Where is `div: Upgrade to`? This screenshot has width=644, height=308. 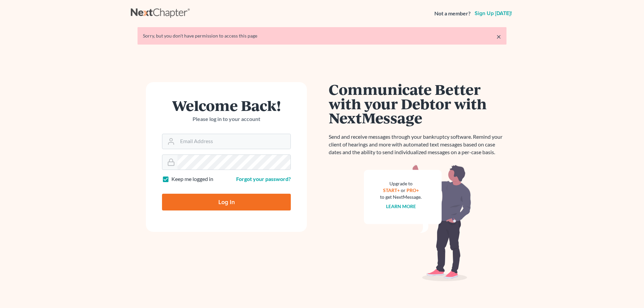
div: Upgrade to is located at coordinates (401, 184).